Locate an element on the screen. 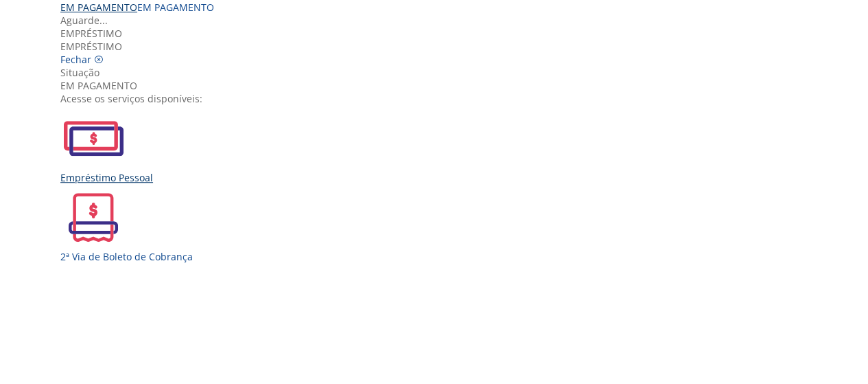  span: EMPRÉSTIMO is located at coordinates (91, 46).